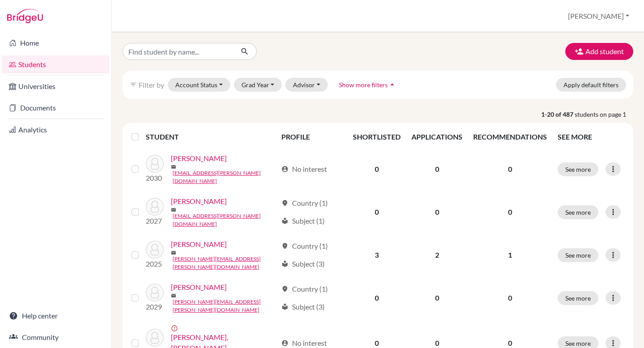  What do you see at coordinates (154, 164) in the screenshot?
I see `img: Akolkar, Aisha` at bounding box center [154, 164].